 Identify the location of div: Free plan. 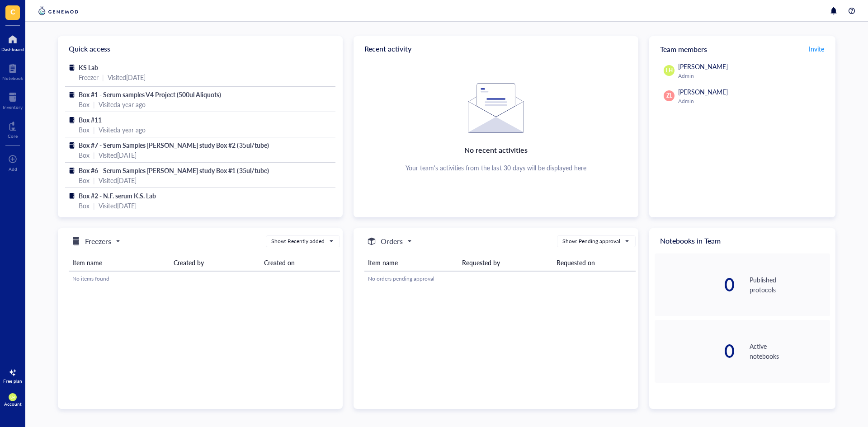
(12, 381).